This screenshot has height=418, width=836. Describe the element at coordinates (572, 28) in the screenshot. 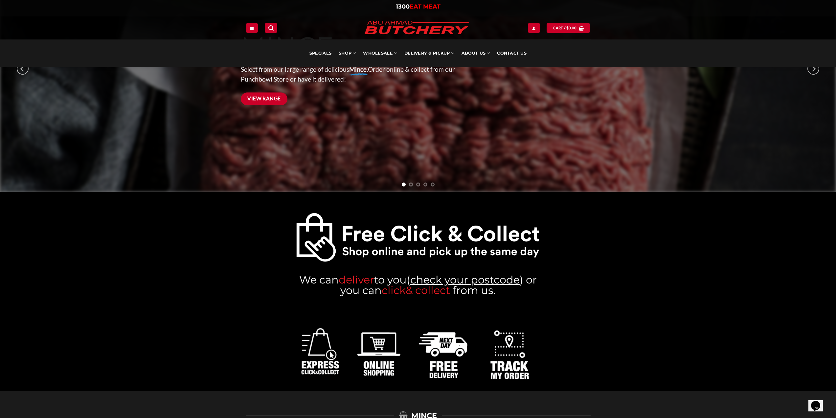

I see `bdi: 0.00` at that location.